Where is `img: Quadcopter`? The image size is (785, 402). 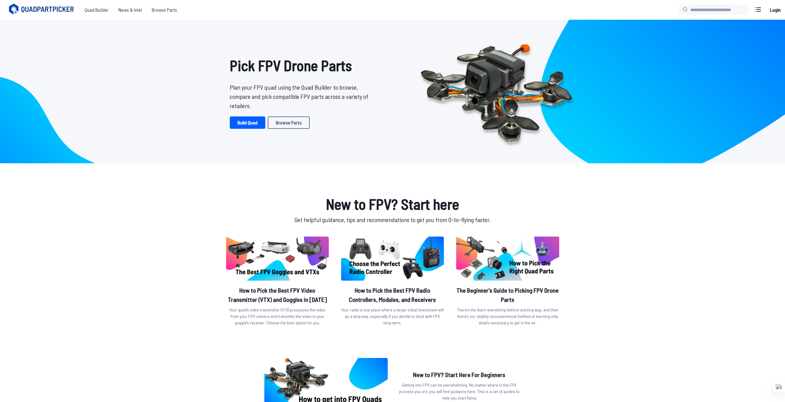 img: Quadcopter is located at coordinates (496, 92).